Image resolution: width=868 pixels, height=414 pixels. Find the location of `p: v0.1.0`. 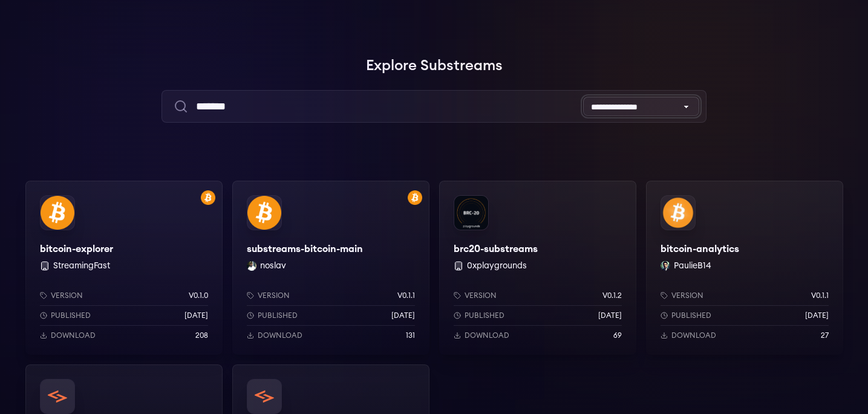

p: v0.1.0 is located at coordinates (199, 296).